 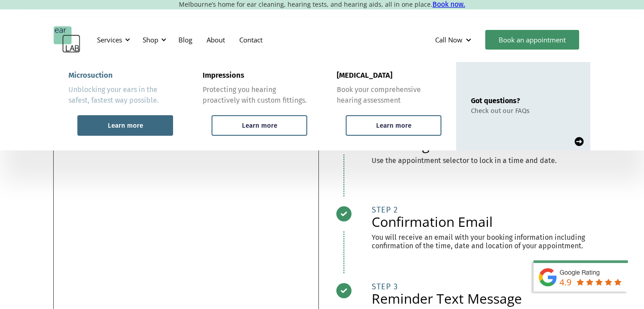 I want to click on div: Impressions, so click(x=224, y=75).